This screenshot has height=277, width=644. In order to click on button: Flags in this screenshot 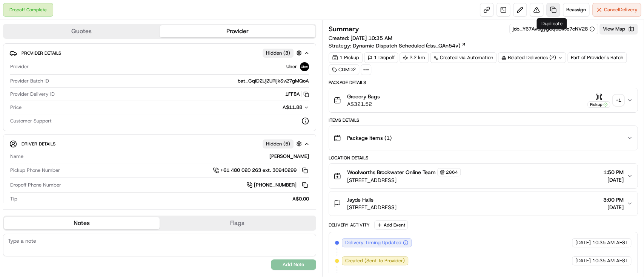, I will do `click(237, 223)`.